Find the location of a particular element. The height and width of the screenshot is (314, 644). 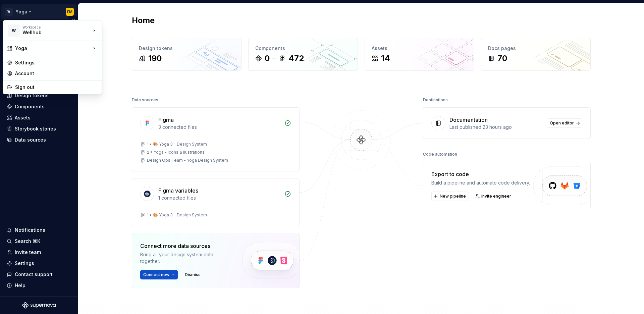

div: Settings is located at coordinates (56, 62).